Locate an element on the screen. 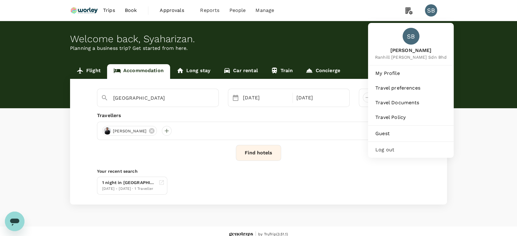  div: Travellers is located at coordinates (259, 116).